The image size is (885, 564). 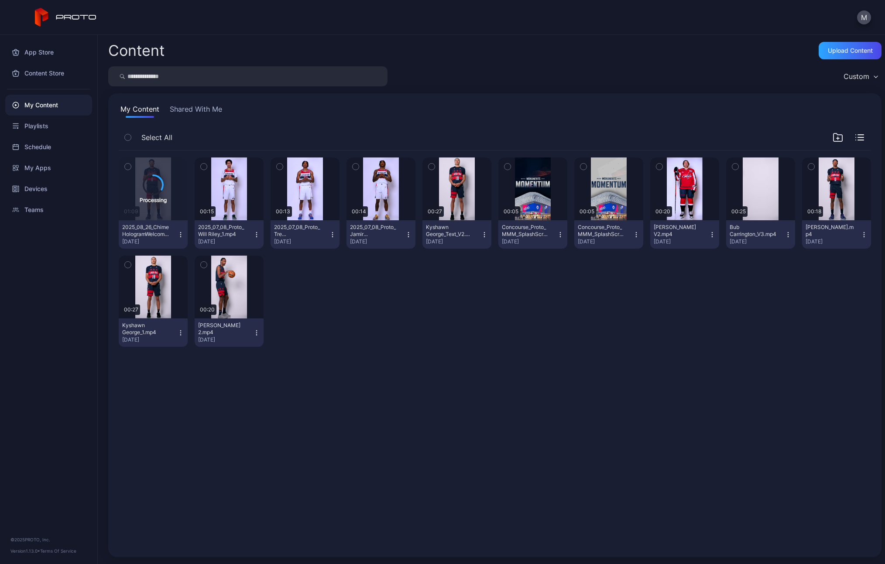 I want to click on div: App Store, so click(x=48, y=52).